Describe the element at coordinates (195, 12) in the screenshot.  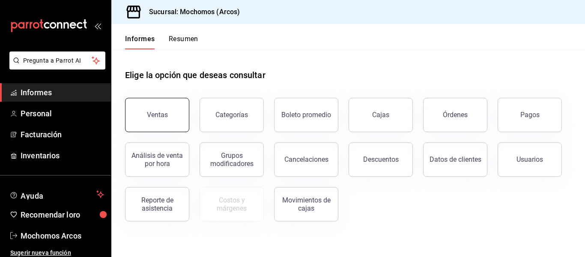
I see `font: Sucursal: Mochomos (Arcos)` at that location.